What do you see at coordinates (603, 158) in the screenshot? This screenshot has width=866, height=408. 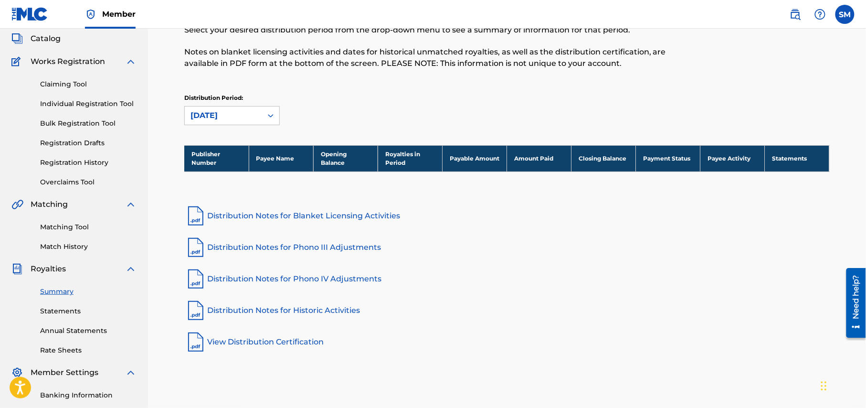 I see `th: Closing Balance` at bounding box center [603, 158].